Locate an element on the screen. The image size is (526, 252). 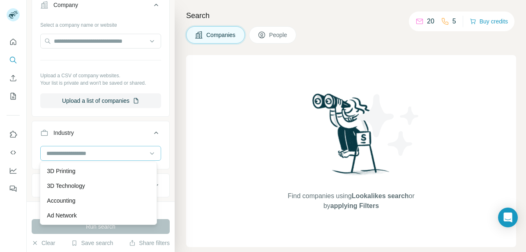
span: People is located at coordinates (279, 35).